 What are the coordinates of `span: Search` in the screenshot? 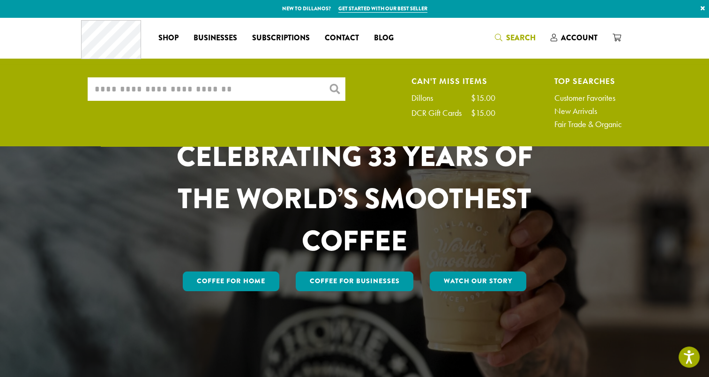 It's located at (520, 37).